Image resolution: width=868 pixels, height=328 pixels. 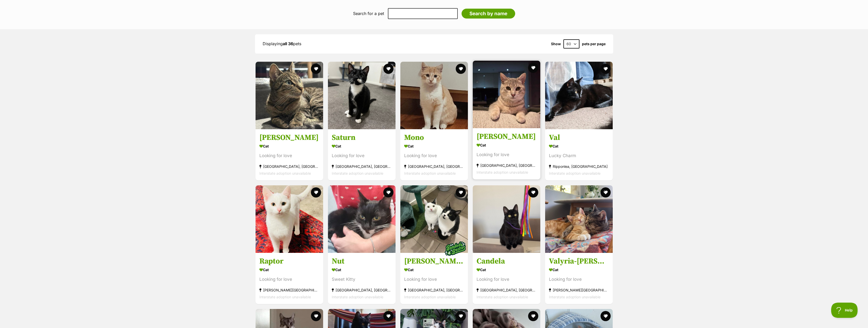 I want to click on h3: Val, so click(x=579, y=137).